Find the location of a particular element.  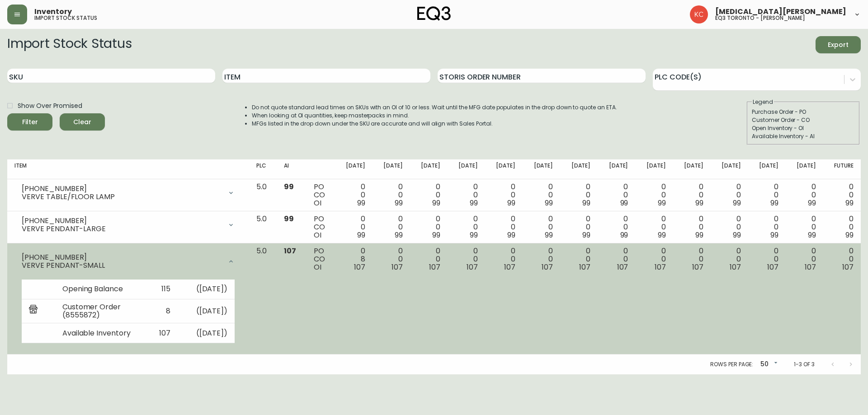

td: Customer Order (8555872) is located at coordinates (101, 311).